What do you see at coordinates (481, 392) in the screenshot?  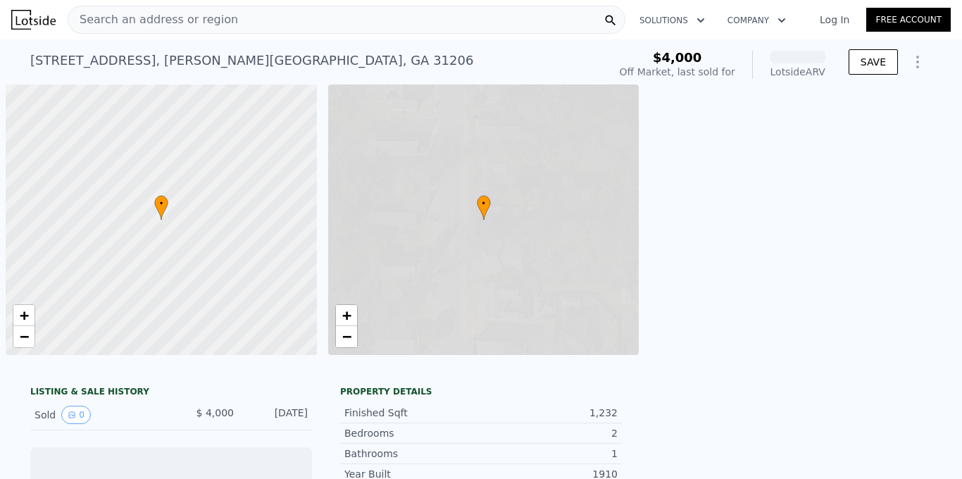 I see `div: Property details` at bounding box center [481, 392].